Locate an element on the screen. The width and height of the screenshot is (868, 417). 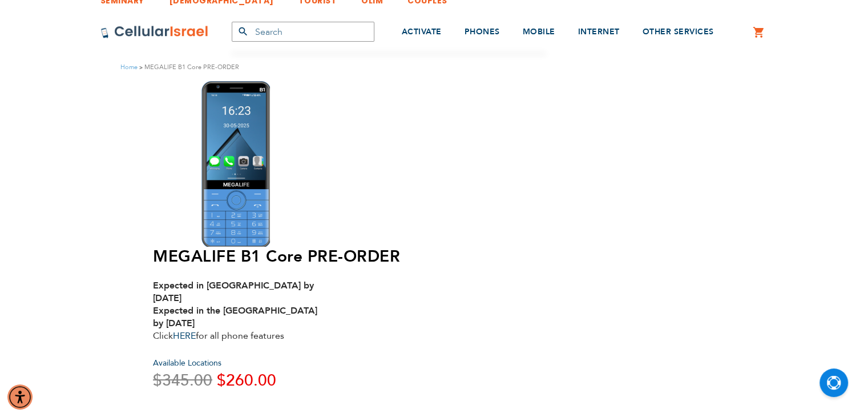
h1: MEGALIFE B1 Core PRE-ORDER is located at coordinates (352, 256).